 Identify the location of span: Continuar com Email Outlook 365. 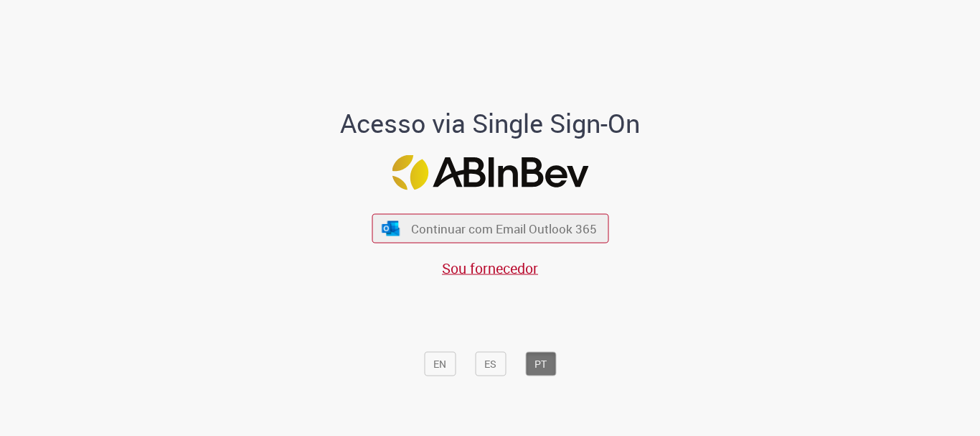
(504, 228).